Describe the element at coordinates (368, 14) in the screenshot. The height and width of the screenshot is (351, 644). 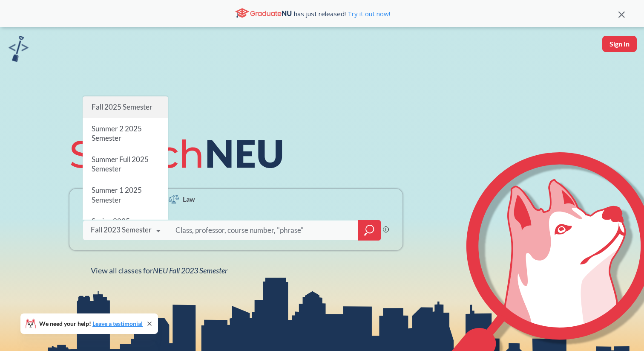
I see `a: Try it out now!` at that location.